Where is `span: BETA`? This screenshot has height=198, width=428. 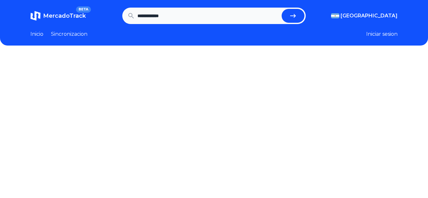 span: BETA is located at coordinates (83, 10).